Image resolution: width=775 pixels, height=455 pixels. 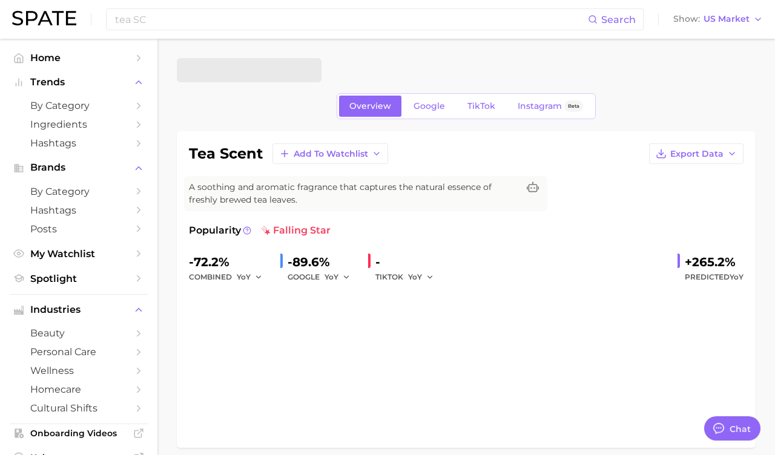 I want to click on span: My Watchlist, so click(x=79, y=254).